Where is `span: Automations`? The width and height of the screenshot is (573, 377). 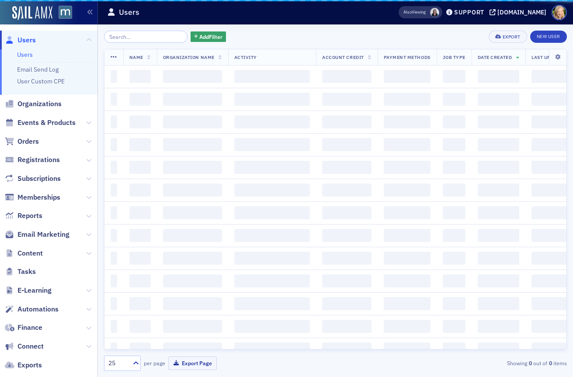 span: Automations is located at coordinates (38, 310).